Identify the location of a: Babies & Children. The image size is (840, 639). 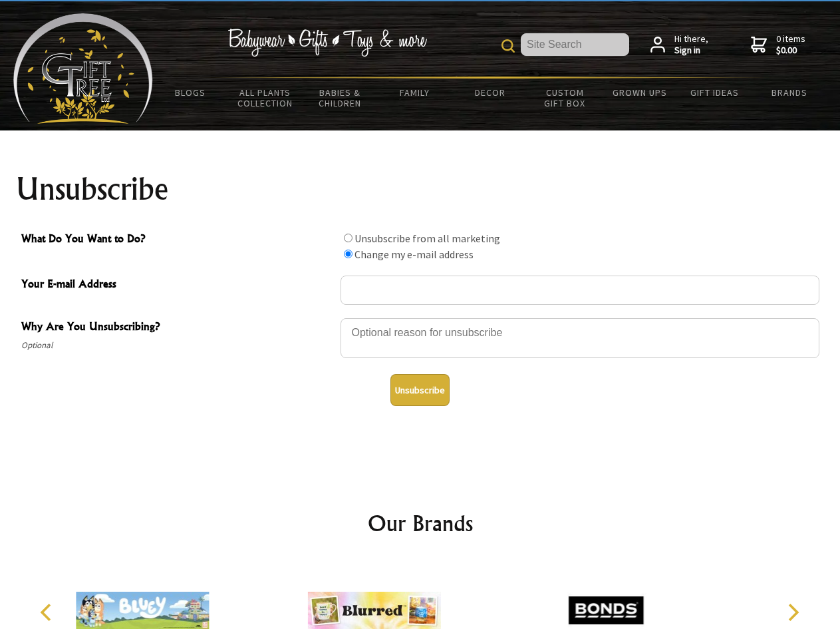
(340, 98).